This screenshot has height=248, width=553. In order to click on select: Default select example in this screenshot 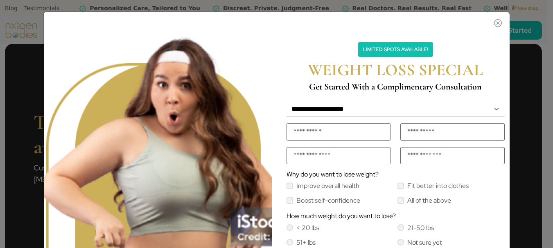, I will do `click(395, 109)`.